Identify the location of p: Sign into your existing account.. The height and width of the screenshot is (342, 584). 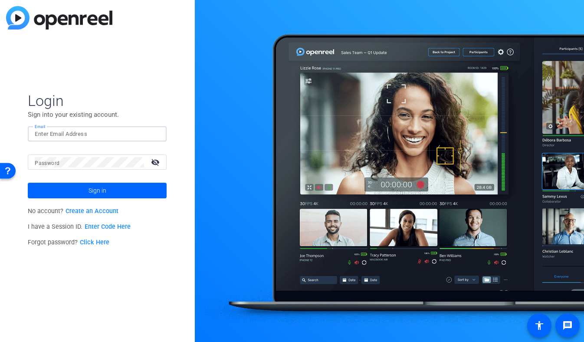
(97, 115).